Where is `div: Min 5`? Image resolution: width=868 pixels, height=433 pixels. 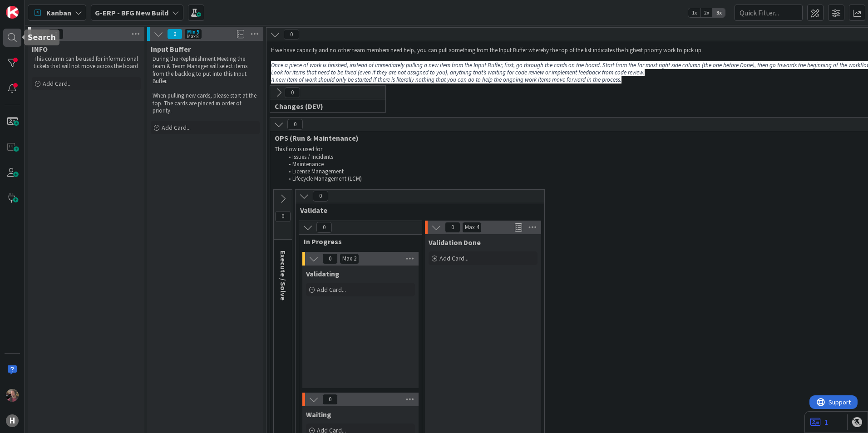 div: Min 5 is located at coordinates (193, 32).